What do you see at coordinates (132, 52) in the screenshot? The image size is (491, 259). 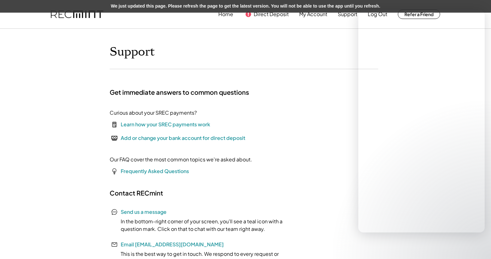 I see `h1: Support` at bounding box center [132, 52].